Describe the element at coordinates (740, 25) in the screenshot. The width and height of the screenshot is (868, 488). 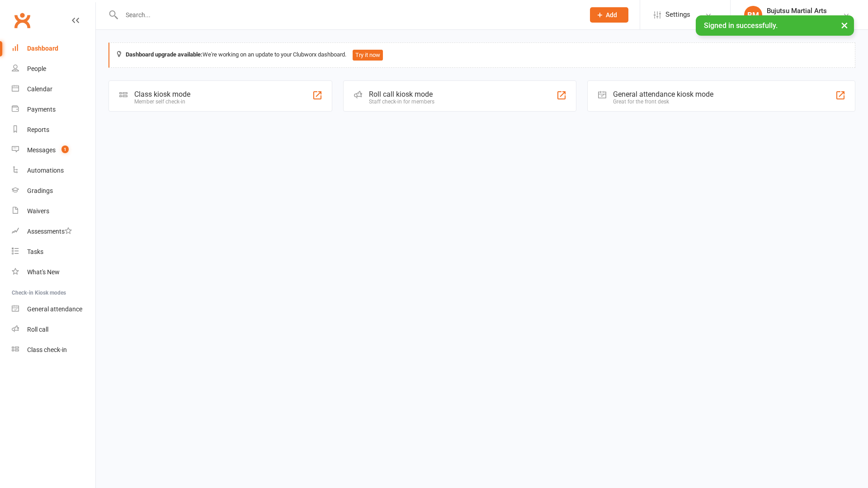
I see `span: Signed in successfully.` at that location.